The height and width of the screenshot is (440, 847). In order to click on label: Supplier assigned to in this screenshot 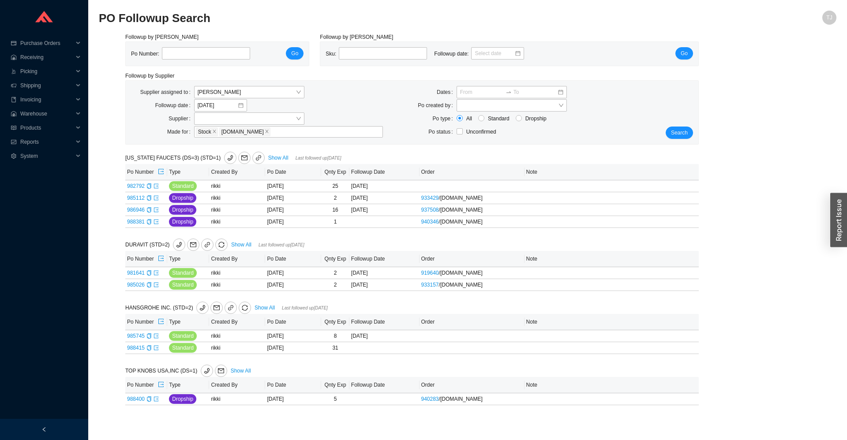, I will do `click(167, 92)`.